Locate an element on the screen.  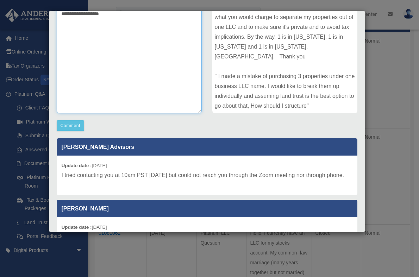
div: Hello, This was my previous question. Someone did answer but I haven't made any moves yet. Please... is located at coordinates (285, 61).